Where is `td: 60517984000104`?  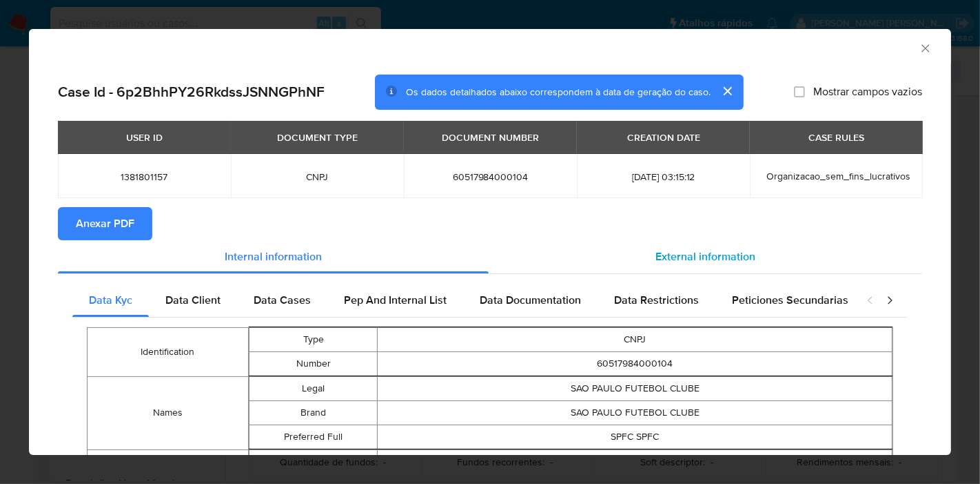 td: 60517984000104 is located at coordinates (635, 363).